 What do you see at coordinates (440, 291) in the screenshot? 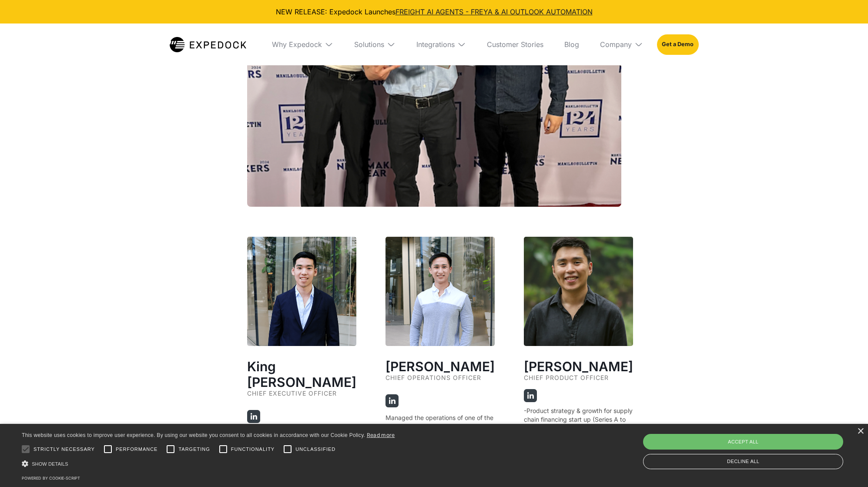
I see `img: COO Jeff Tan` at bounding box center [440, 291].